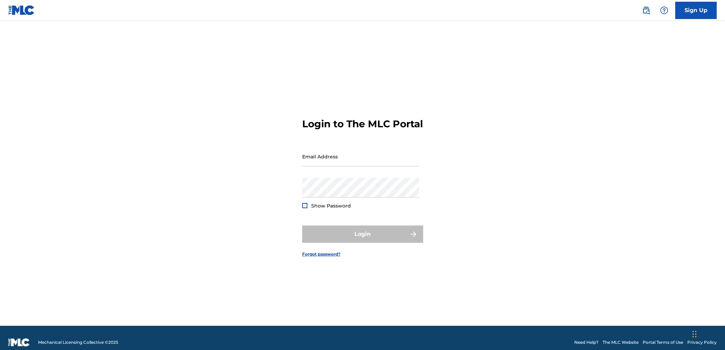  Describe the element at coordinates (19, 342) in the screenshot. I see `img: logo` at that location.